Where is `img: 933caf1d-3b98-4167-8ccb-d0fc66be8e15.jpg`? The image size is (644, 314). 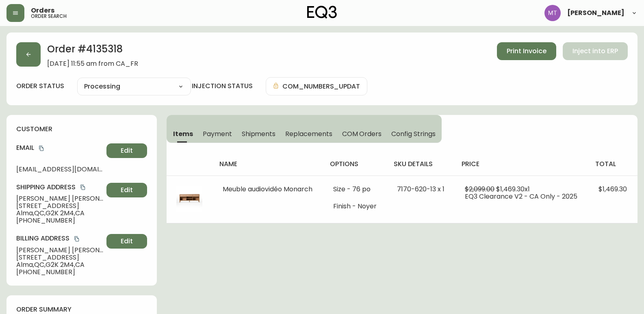 img: 933caf1d-3b98-4167-8ccb-d0fc66be8e15.jpg is located at coordinates (189, 199).